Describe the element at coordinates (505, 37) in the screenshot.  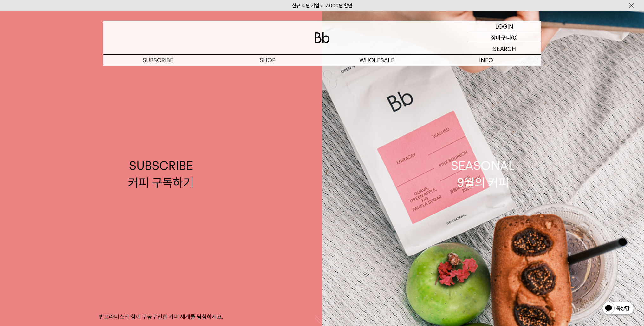
I see `a: 장바구니 (0)` at that location.